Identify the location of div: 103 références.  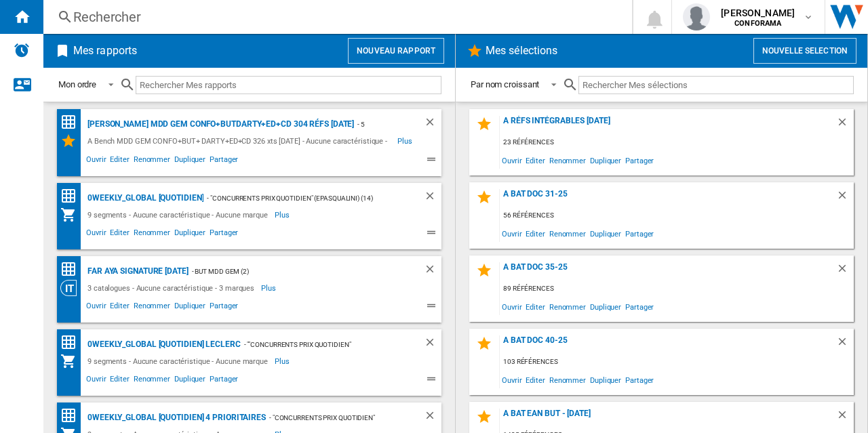
(677, 362).